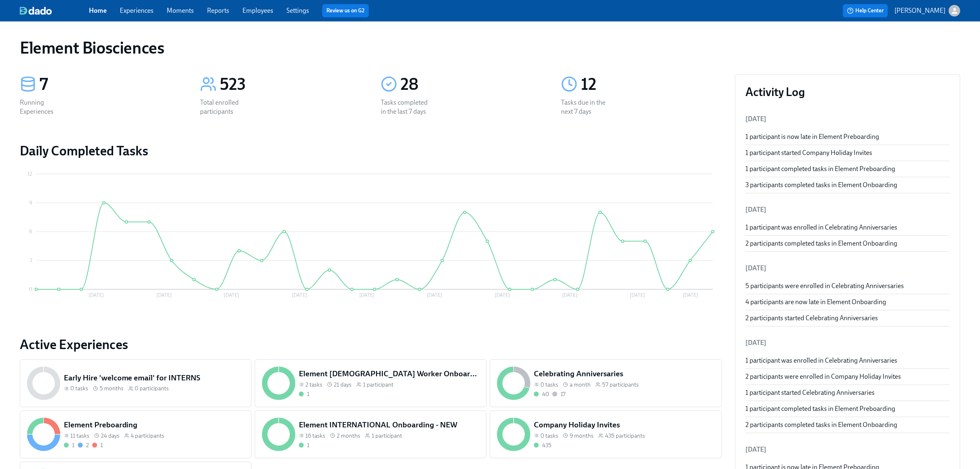 This screenshot has width=980, height=469. What do you see at coordinates (625, 373) in the screenshot?
I see `h5: Celebrating Anniversaries` at bounding box center [625, 373].